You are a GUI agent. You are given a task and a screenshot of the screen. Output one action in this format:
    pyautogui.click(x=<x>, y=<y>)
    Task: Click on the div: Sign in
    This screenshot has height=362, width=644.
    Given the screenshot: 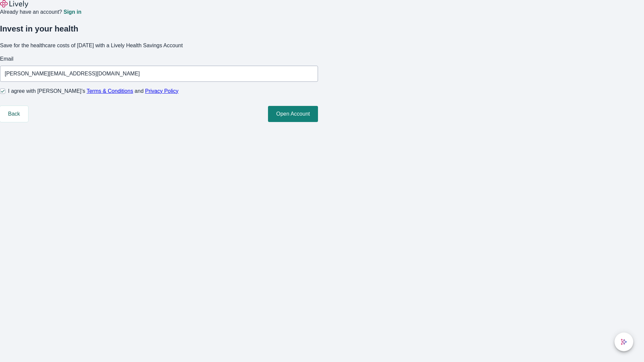 What is the action you would take?
    pyautogui.click(x=72, y=12)
    